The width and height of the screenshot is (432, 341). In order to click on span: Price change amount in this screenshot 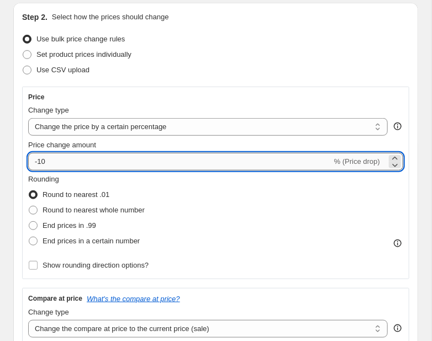, I will do `click(62, 145)`.